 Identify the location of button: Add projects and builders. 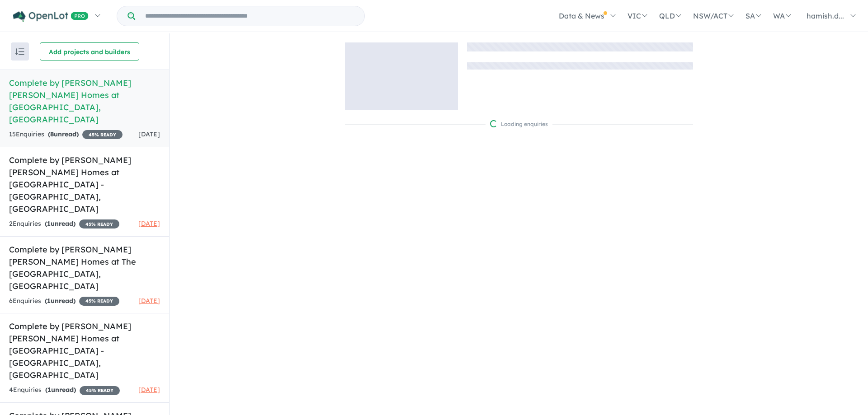
(89, 51).